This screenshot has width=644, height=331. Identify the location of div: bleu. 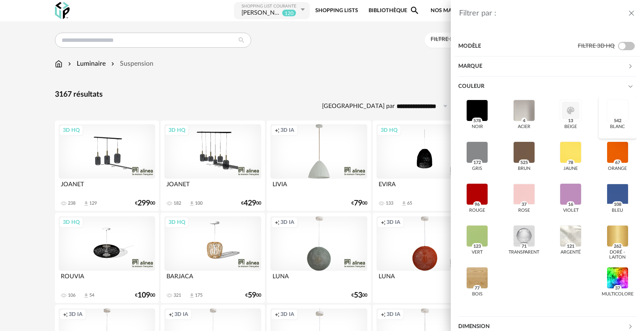
(618, 210).